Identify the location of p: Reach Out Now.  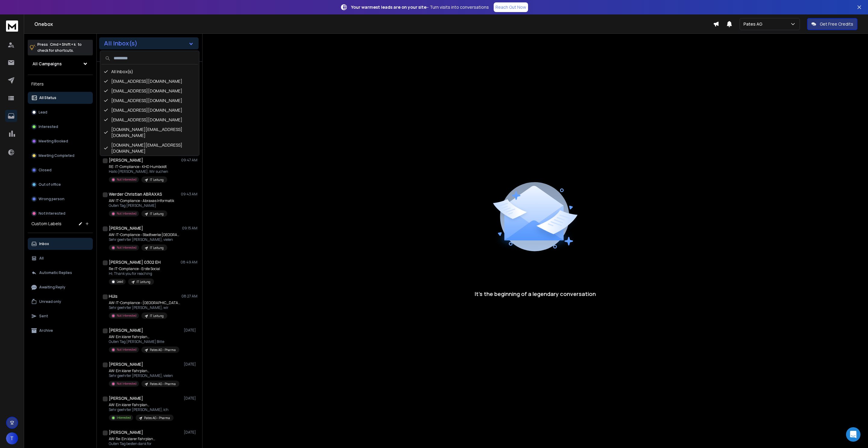
(510, 7).